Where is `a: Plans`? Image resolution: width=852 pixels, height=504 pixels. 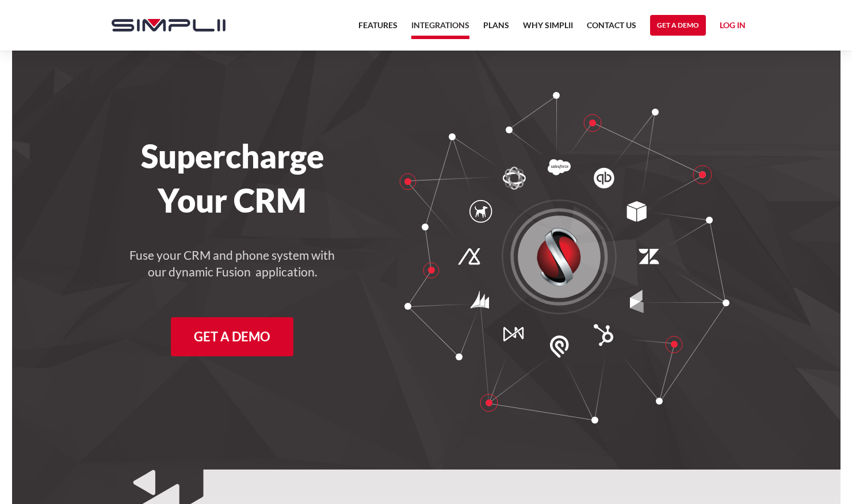 a: Plans is located at coordinates (496, 29).